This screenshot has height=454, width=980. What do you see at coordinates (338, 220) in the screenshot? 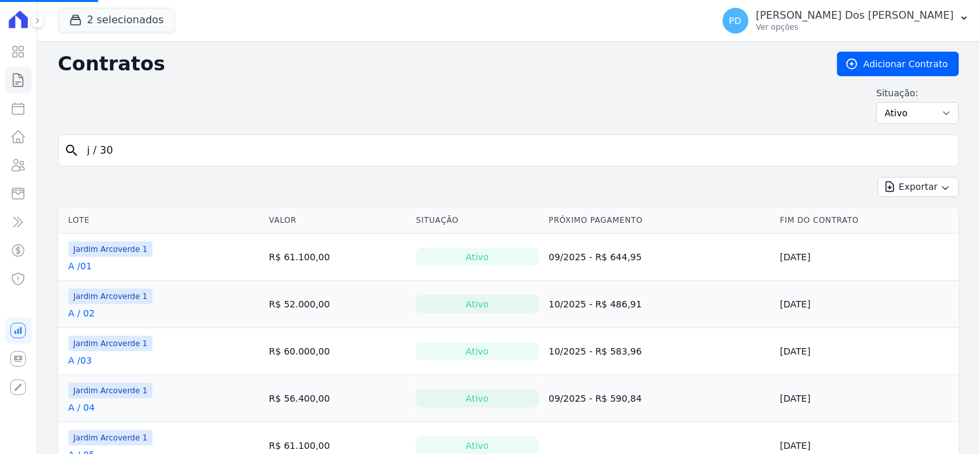
I see `th: Valor` at bounding box center [338, 220].